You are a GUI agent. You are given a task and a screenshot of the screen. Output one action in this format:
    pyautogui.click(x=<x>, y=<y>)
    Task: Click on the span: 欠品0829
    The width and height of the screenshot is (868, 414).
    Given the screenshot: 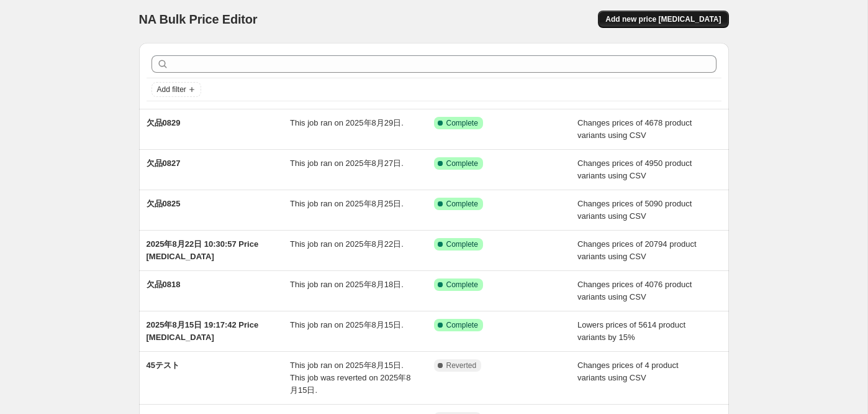 What is the action you would take?
    pyautogui.click(x=164, y=122)
    